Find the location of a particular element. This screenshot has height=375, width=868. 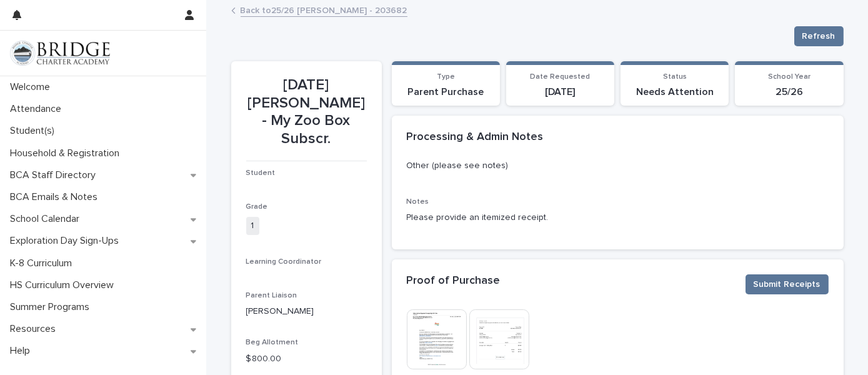

img: V1C1m3IdTEidaUdm9Hs0 is located at coordinates (60, 53).